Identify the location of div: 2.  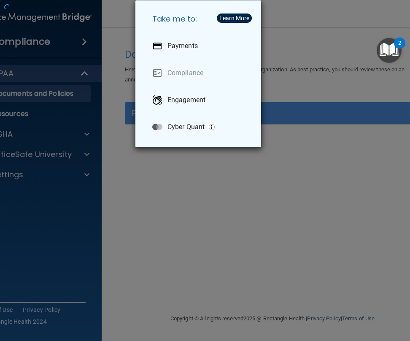
(400, 49).